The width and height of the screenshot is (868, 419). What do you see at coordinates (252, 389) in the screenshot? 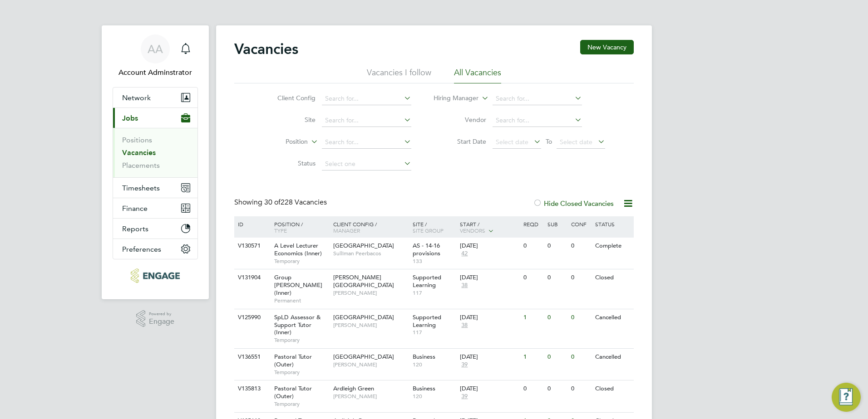
I see `div: V135813` at bounding box center [252, 389].